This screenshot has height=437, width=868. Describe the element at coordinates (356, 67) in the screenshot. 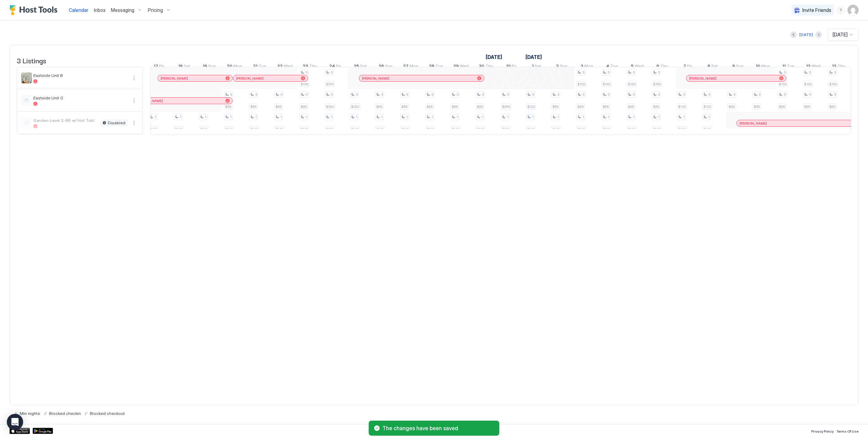

I see `span: 25` at that location.